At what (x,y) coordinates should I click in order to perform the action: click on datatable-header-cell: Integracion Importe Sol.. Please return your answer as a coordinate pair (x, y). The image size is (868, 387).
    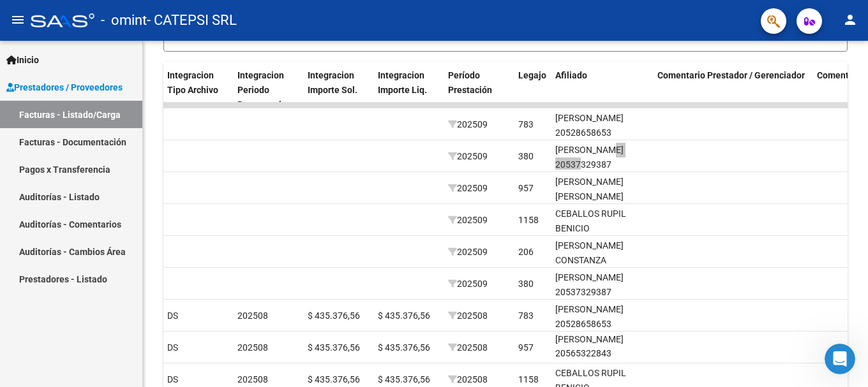
    Looking at the image, I should click on (338, 90).